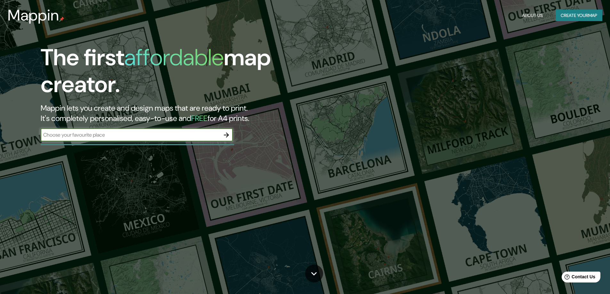 The height and width of the screenshot is (294, 610). What do you see at coordinates (62, 19) in the screenshot?
I see `img: mappin-pin` at bounding box center [62, 19].